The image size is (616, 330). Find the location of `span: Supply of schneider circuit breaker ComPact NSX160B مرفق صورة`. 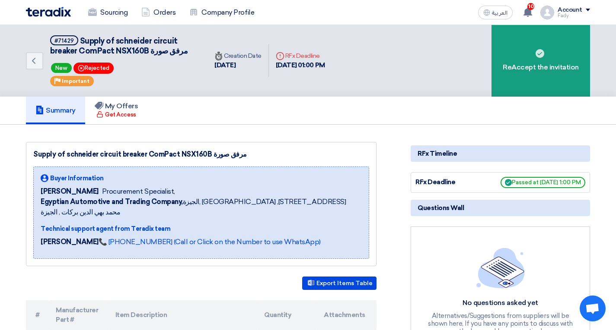

span: Supply of schneider circuit breaker ComPact NSX160B مرفق صورة is located at coordinates (119, 46).